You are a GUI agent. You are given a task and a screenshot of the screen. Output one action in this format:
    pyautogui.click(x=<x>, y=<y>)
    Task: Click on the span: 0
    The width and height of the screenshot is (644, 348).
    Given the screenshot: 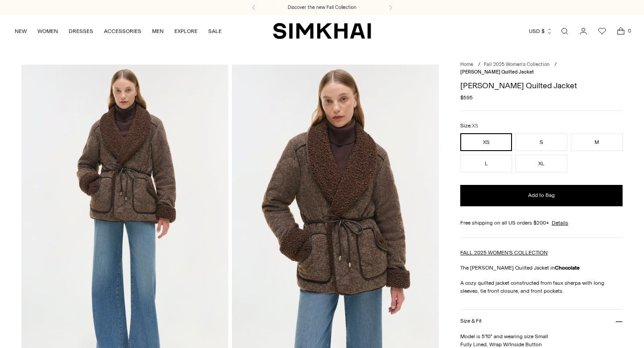 What is the action you would take?
    pyautogui.click(x=629, y=30)
    